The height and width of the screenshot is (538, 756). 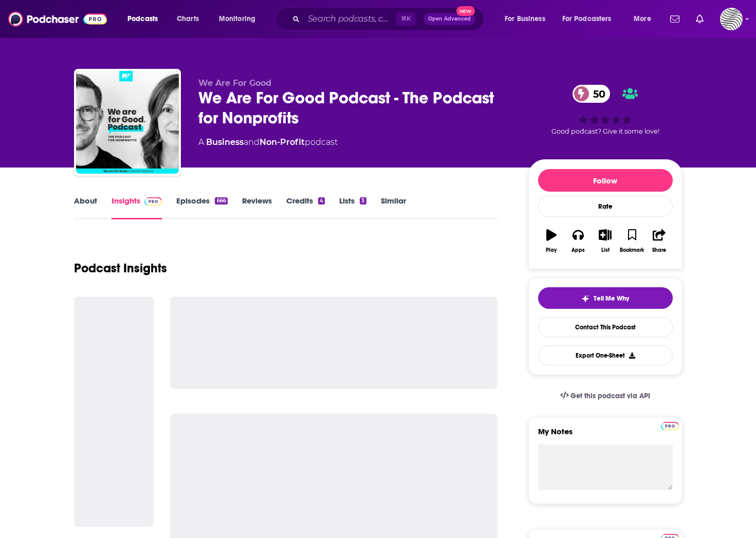 What do you see at coordinates (128, 123) in the screenshot?
I see `img: We Are For Good Podcast - The Podcast for Nonprofits` at bounding box center [128, 123].